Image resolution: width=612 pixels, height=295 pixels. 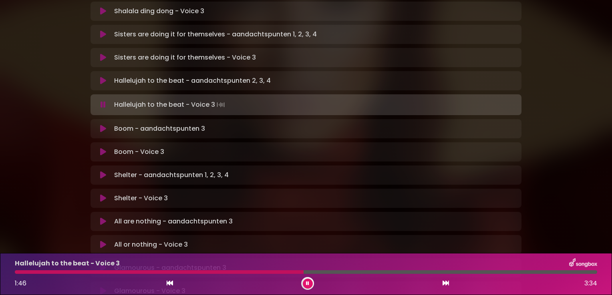 I want to click on span: 3:34, so click(x=590, y=284).